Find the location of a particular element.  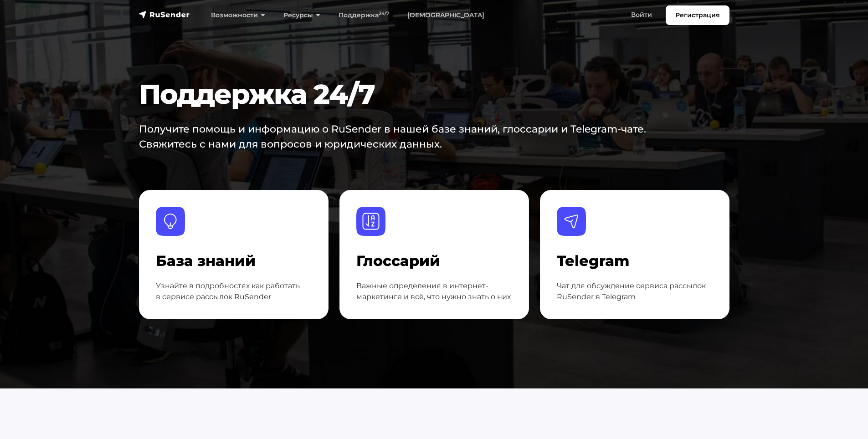

p: Узнайте в подробностях как работать в сервисе рассылок RuSender is located at coordinates (234, 292).